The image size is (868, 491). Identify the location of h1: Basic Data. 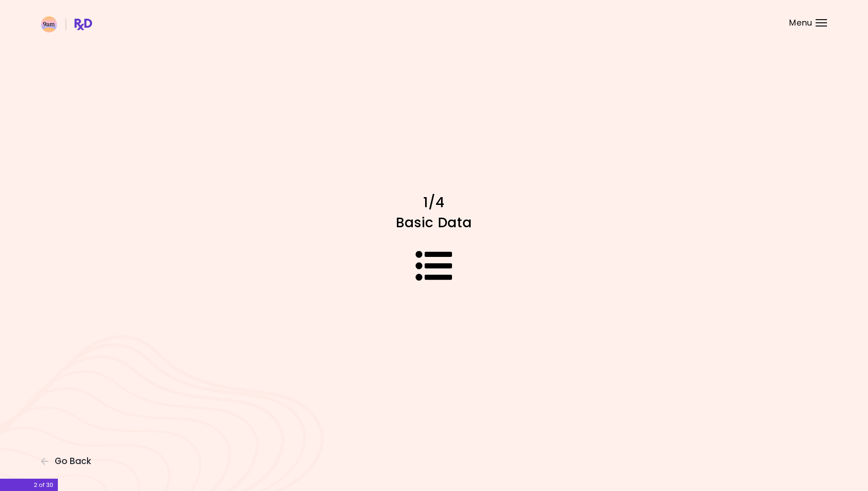
(434, 222).